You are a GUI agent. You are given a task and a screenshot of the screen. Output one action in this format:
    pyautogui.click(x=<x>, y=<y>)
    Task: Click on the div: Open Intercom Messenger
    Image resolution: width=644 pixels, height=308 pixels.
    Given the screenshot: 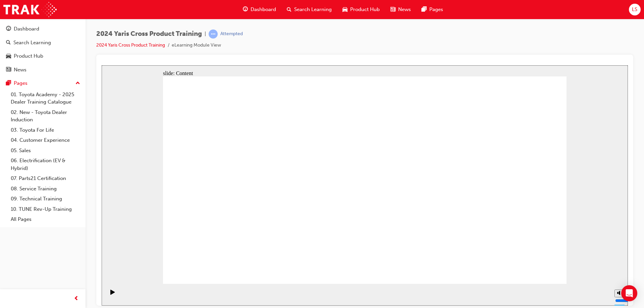 What is the action you would take?
    pyautogui.click(x=629, y=293)
    